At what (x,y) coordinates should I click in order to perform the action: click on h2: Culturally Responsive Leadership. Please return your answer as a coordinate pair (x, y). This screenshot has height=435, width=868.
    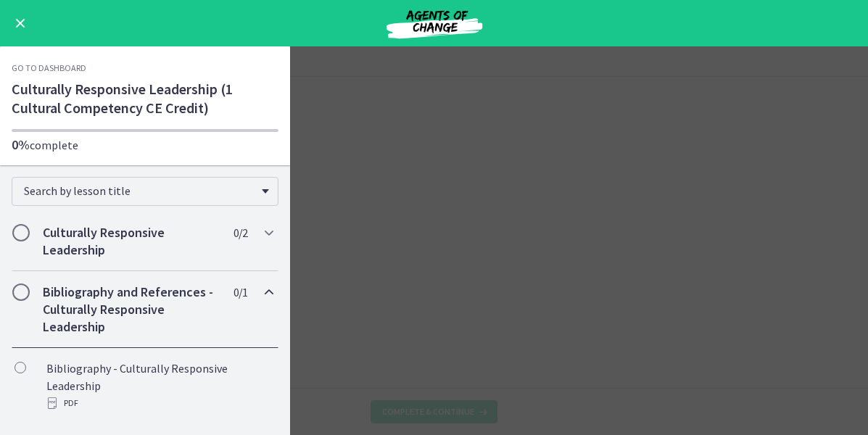
    Looking at the image, I should click on (131, 242).